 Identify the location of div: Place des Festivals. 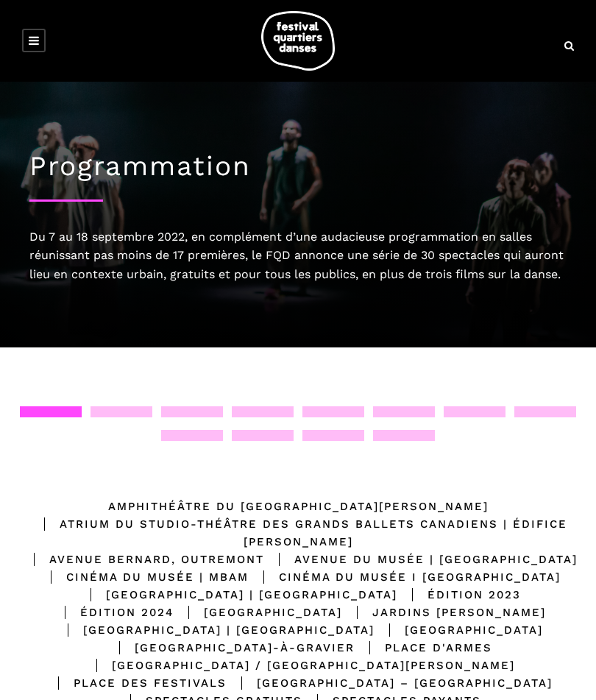
(135, 683).